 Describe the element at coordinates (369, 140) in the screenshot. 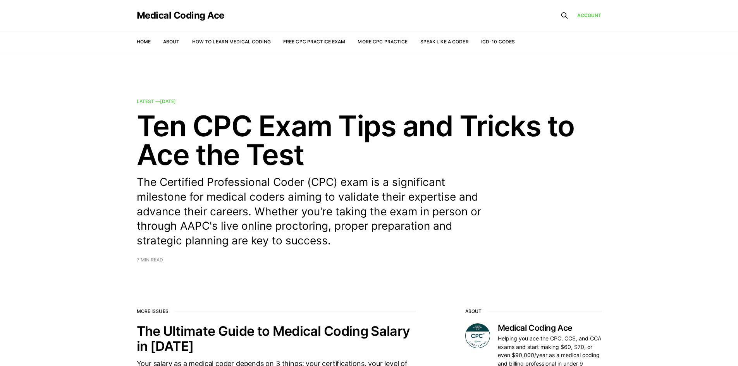

I see `h2: Ten CPC Exam Tips and Tricks to Ace the Test` at that location.